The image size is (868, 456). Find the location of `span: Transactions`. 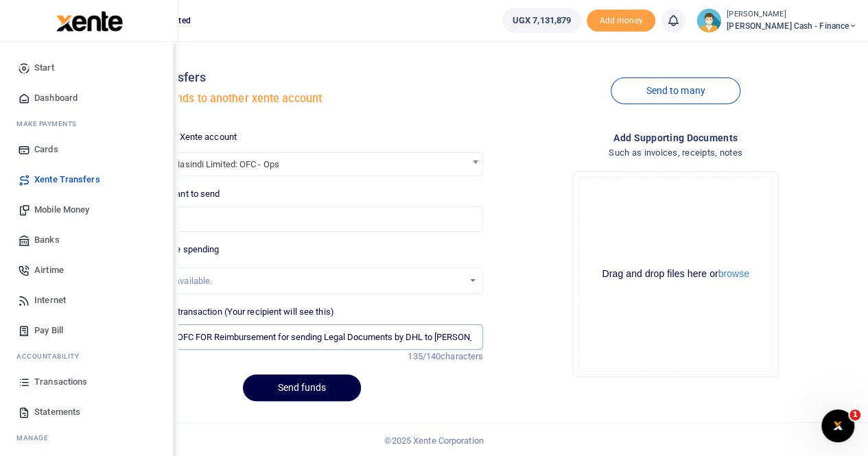

span: Transactions is located at coordinates (60, 382).